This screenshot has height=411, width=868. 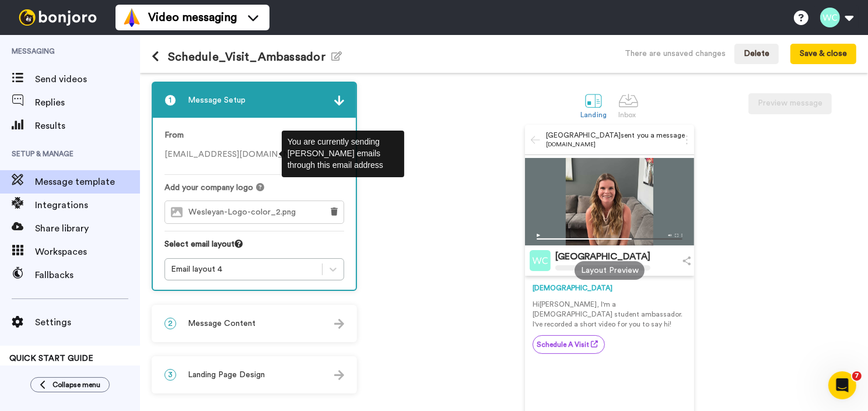 I want to click on h1: Schedule_Visit_Ambassador, so click(x=247, y=56).